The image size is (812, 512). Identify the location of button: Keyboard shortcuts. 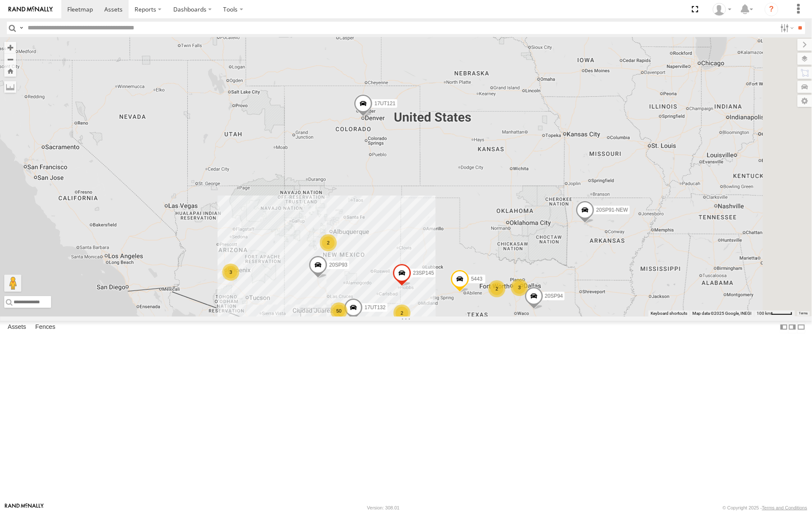
(669, 313).